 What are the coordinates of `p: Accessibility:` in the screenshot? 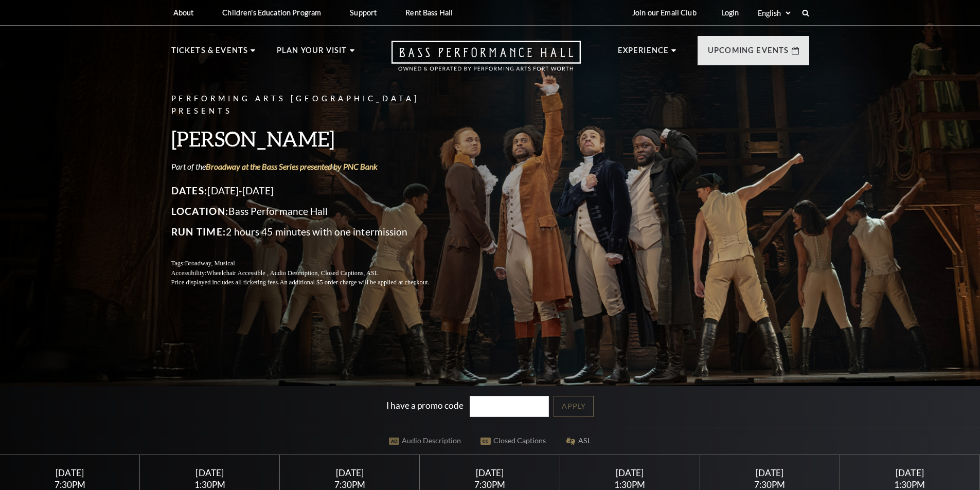 It's located at (313, 273).